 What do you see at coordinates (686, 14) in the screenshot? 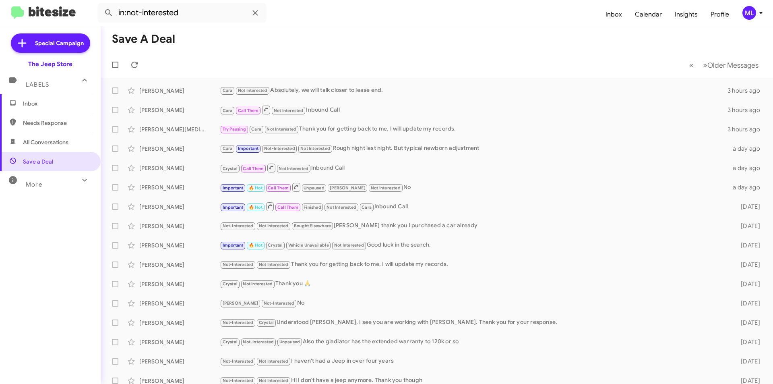
I see `span: Insights` at bounding box center [686, 14].